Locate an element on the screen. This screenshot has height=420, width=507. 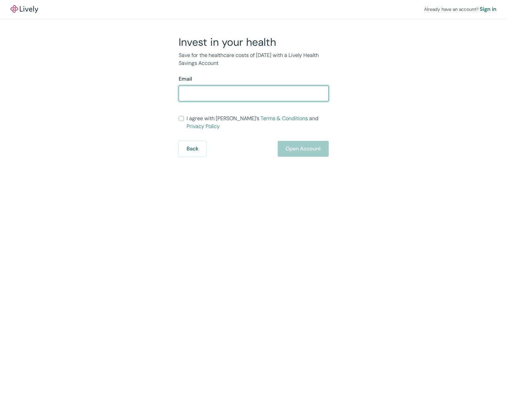
img: Lively is located at coordinates (24, 9).